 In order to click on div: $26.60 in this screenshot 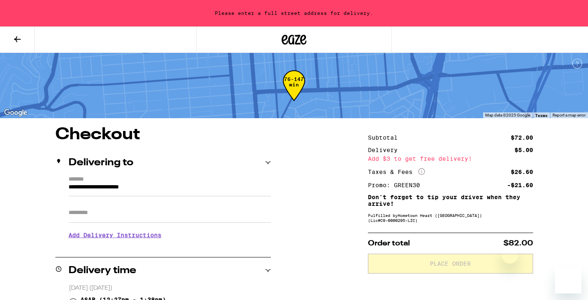, I will do `click(522, 172)`.